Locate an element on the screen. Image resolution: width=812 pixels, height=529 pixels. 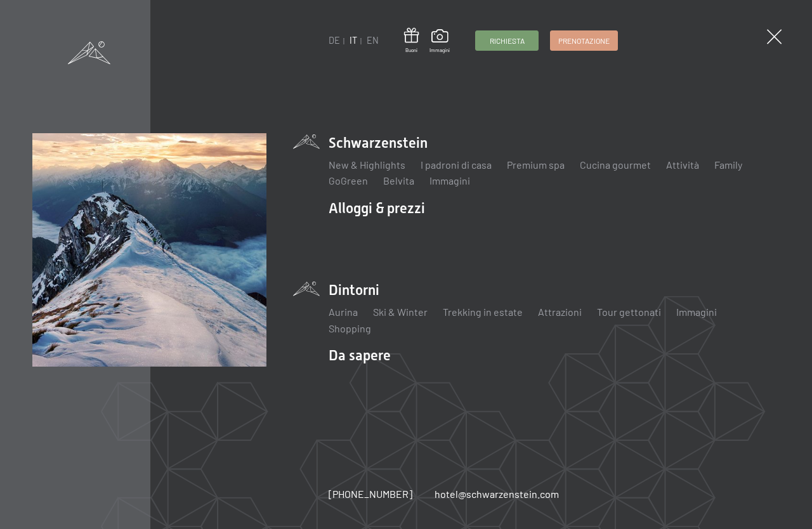
a: Premium spa is located at coordinates (536, 164).